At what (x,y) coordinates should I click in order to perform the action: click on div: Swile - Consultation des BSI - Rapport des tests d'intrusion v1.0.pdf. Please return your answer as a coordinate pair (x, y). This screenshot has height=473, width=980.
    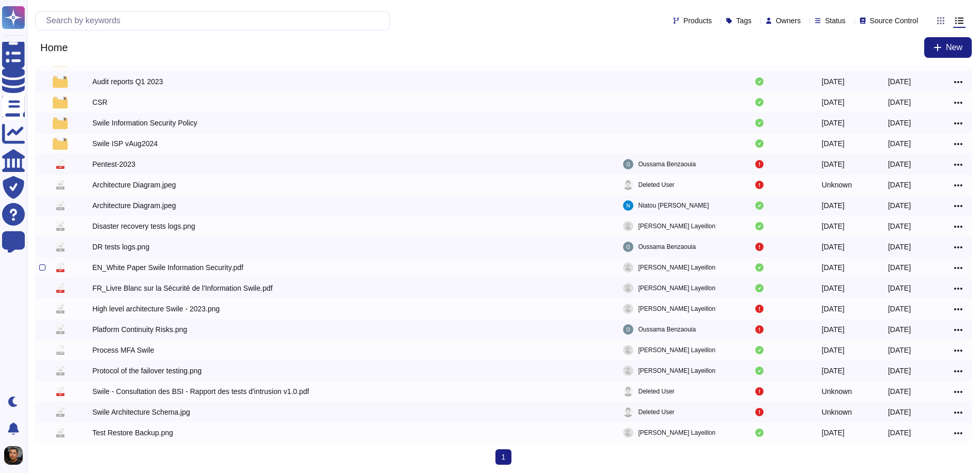
    Looking at the image, I should click on (201, 392).